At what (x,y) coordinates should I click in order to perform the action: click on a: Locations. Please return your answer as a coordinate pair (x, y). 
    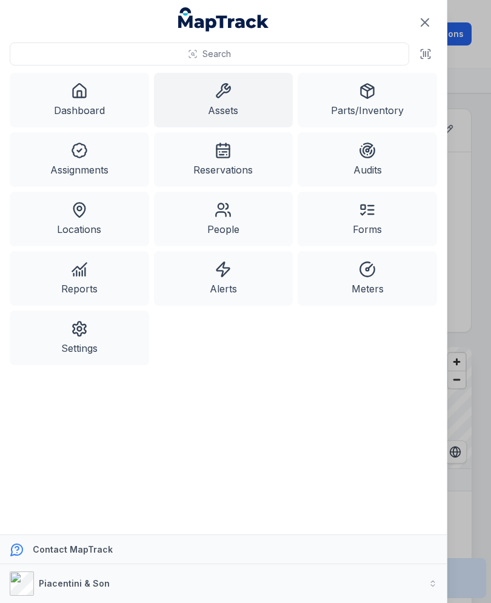
    Looking at the image, I should click on (79, 219).